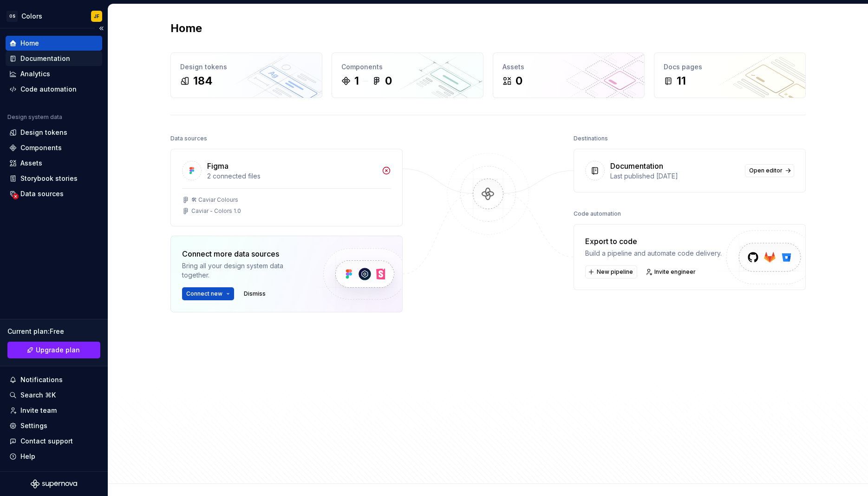 This screenshot has height=496, width=868. I want to click on button: Contact support, so click(54, 441).